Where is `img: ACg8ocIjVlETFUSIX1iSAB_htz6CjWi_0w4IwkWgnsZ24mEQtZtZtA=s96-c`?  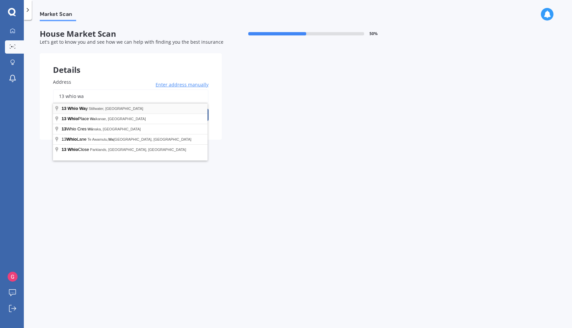
img: ACg8ocIjVlETFUSIX1iSAB_htz6CjWi_0w4IwkWgnsZ24mEQtZtZtA=s96-c is located at coordinates (13, 277).